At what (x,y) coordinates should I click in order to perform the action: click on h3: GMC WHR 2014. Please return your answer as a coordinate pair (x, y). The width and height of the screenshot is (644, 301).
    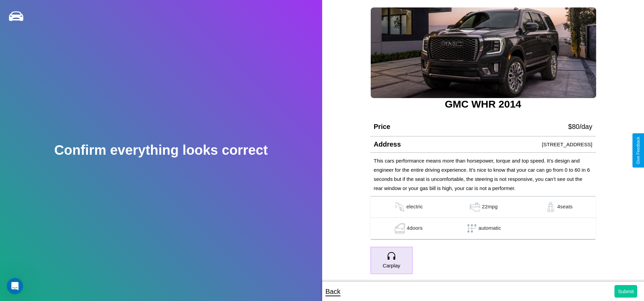
    Looking at the image, I should click on (483, 104).